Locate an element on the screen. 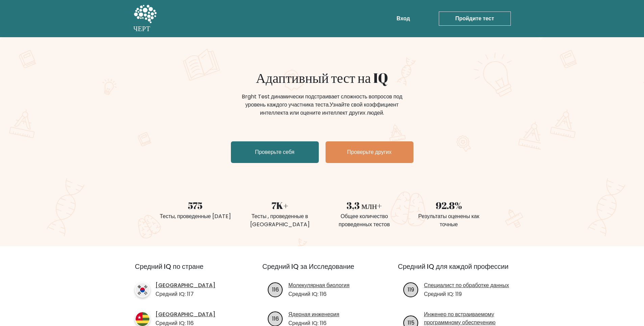 The height and width of the screenshot is (326, 644). a: Пройдите тест is located at coordinates (475, 18).